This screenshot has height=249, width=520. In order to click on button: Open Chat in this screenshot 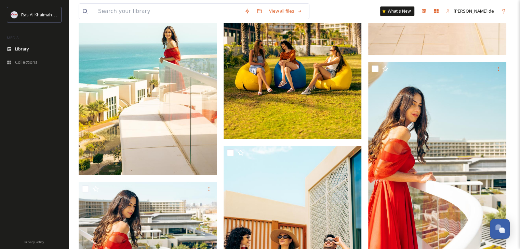, I will do `click(499, 229)`.